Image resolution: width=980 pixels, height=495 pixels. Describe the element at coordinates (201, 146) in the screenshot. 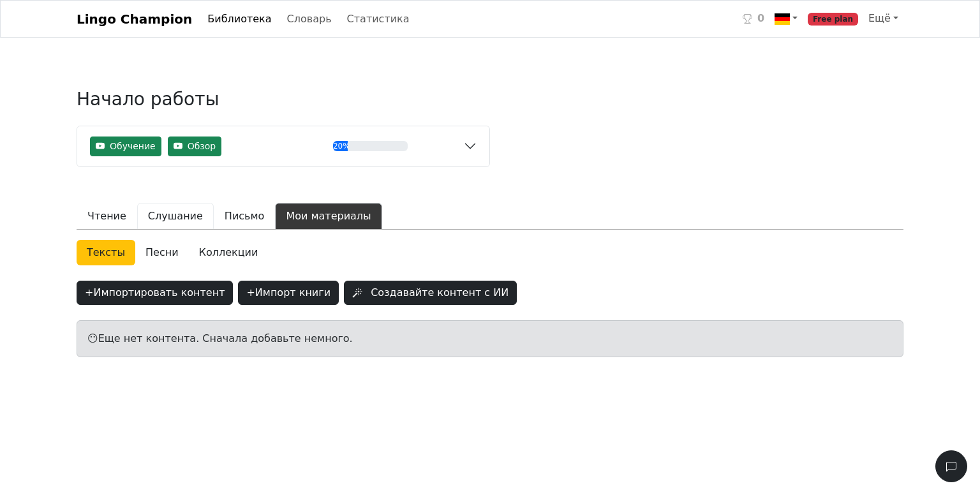

I see `span: Обзор` at that location.